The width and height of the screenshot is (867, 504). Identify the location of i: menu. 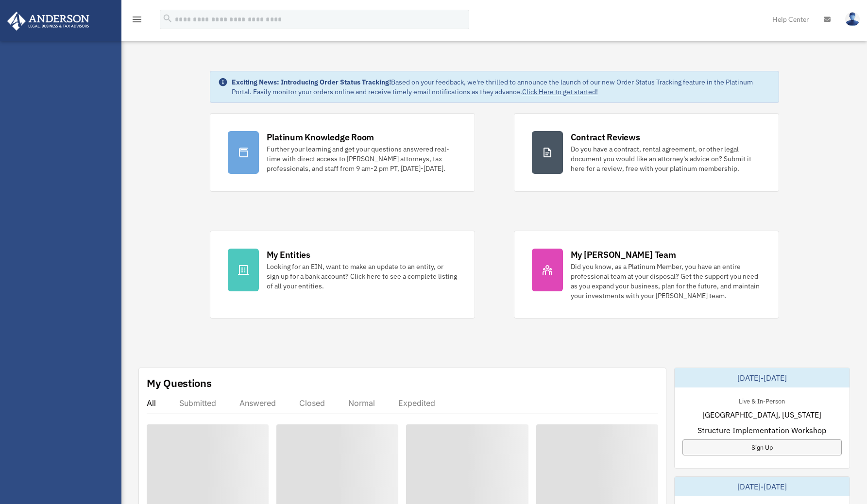
(137, 19).